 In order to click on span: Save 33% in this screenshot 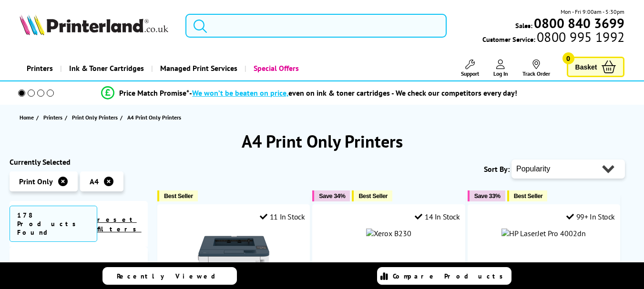, I will do `click(487, 196)`.